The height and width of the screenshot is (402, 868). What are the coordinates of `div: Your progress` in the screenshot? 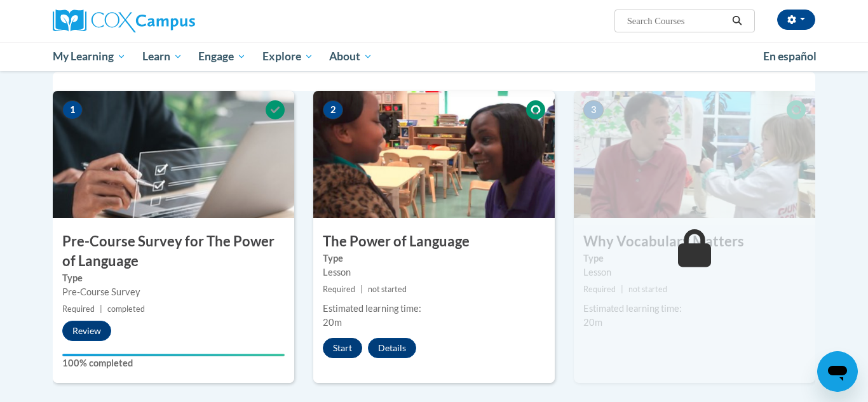 It's located at (173, 355).